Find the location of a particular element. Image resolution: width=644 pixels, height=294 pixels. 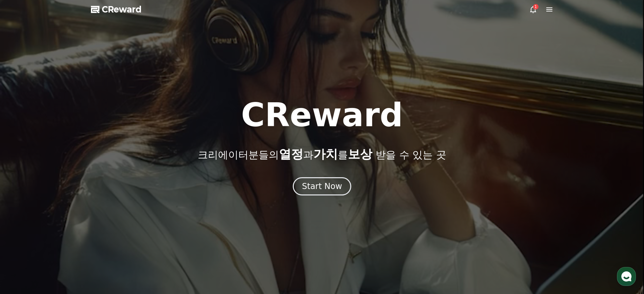

span: 보상 is located at coordinates (360, 154).